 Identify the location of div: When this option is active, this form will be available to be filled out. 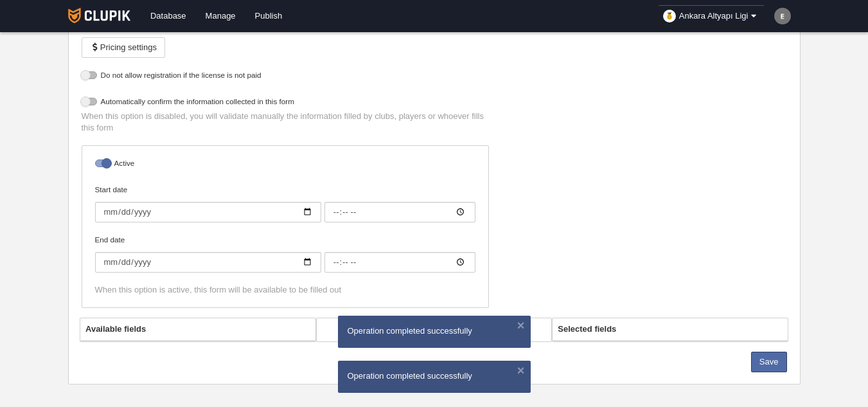
(285, 290).